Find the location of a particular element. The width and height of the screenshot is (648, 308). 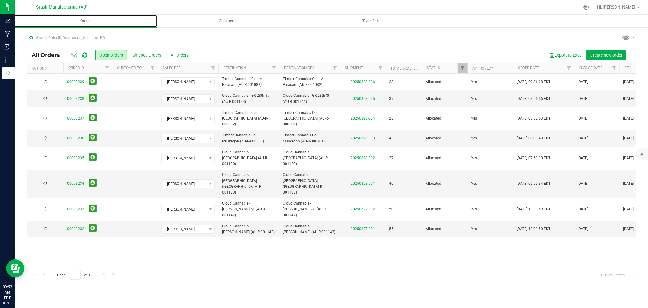

span: 28 is located at coordinates (391, 118).